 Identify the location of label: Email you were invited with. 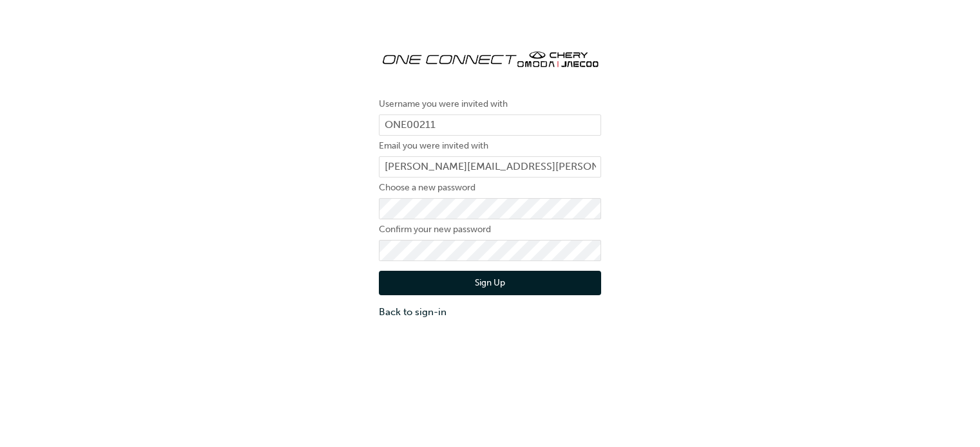
(490, 146).